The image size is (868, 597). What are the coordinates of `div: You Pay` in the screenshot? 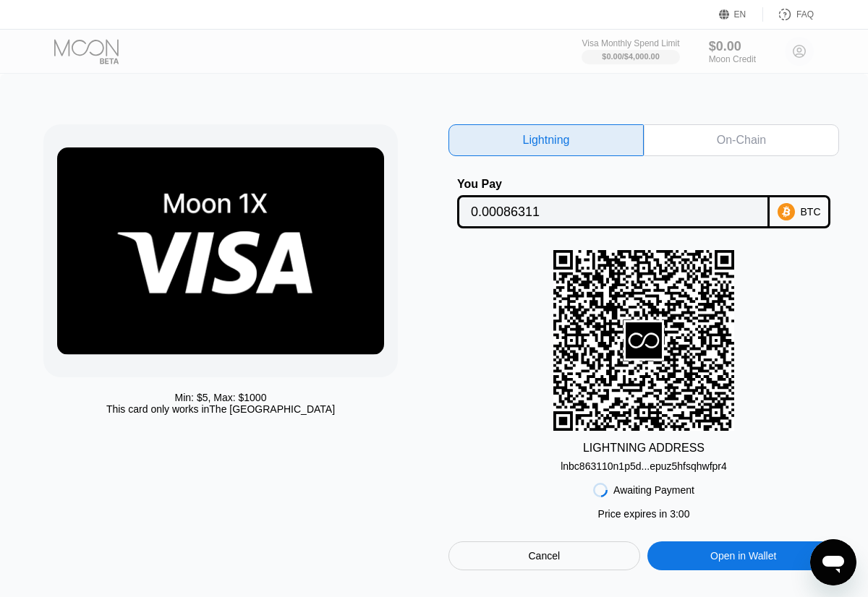 It's located at (613, 185).